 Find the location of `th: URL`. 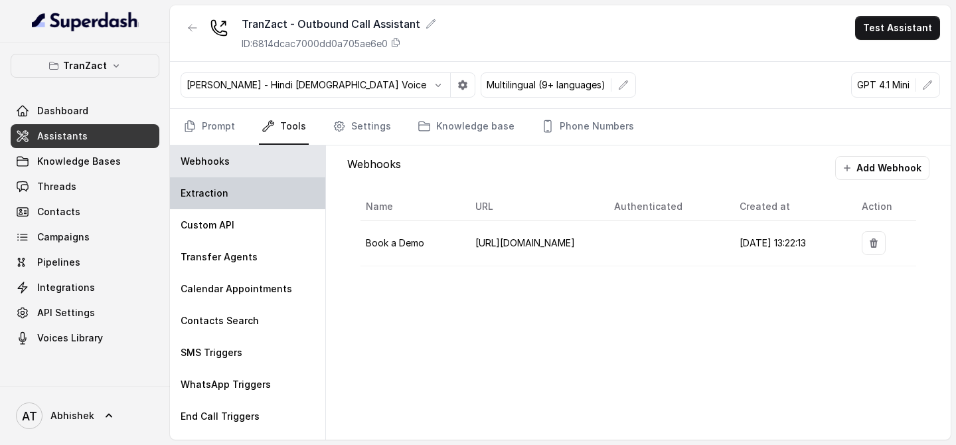

th: URL is located at coordinates (534, 206).